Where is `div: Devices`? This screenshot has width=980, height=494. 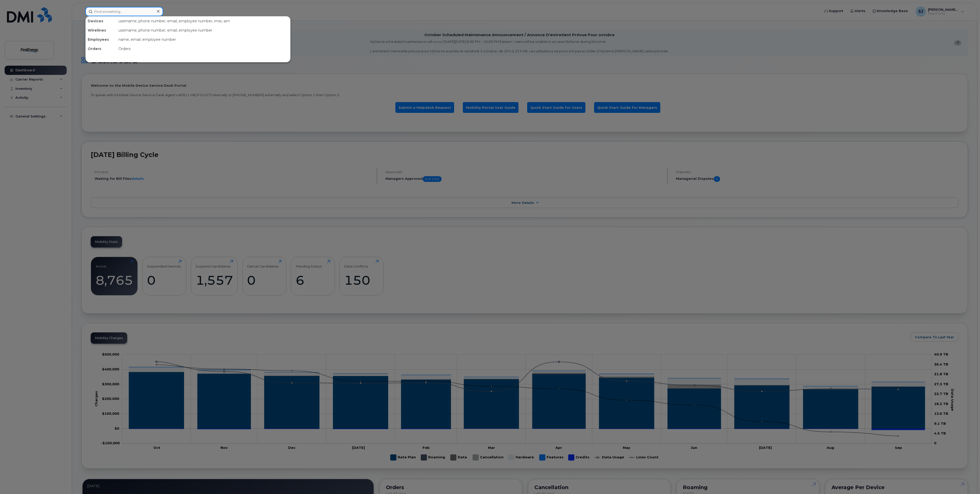 div: Devices is located at coordinates (101, 21).